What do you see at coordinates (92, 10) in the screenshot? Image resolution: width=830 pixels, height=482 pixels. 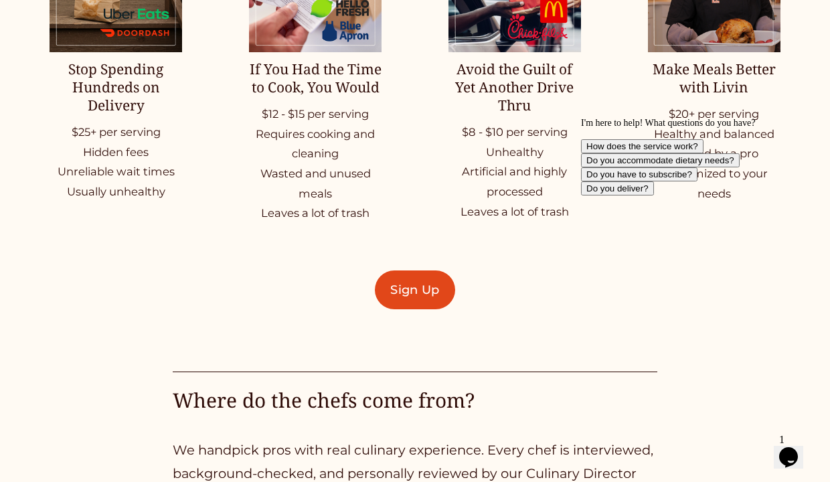 I see `span: I'm here to help! What questions do you have?` at bounding box center [92, 10].